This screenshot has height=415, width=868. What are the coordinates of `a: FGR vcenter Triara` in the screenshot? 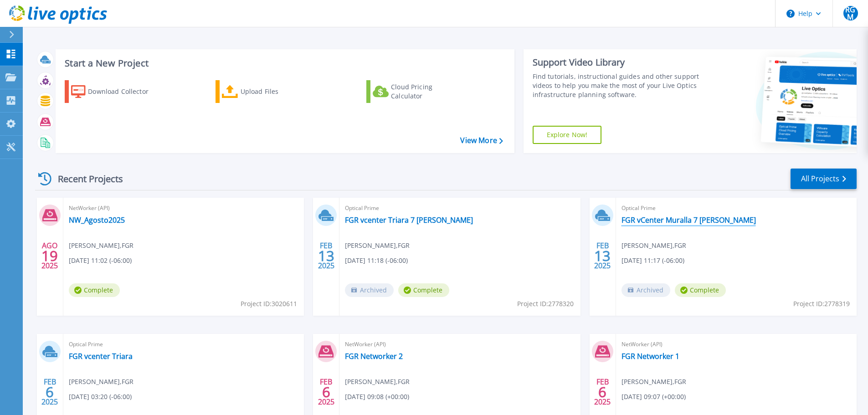 It's located at (100, 356).